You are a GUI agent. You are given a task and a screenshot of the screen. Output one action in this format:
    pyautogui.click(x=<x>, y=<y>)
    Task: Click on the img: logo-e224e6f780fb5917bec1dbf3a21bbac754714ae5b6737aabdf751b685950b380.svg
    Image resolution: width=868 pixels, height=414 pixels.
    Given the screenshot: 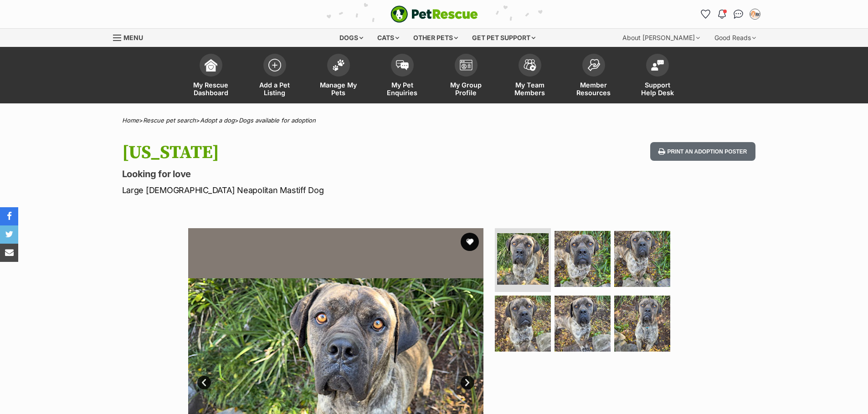 What is the action you would take?
    pyautogui.click(x=434, y=14)
    